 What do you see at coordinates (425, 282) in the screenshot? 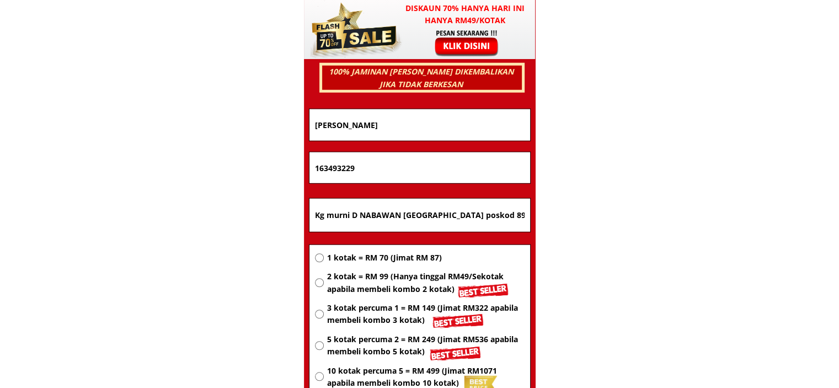
I see `span: 2 kotak = RM 99 (Hanya tinggal RM49/Sekotak apabila membeli kombo 2 kotak)` at bounding box center [425, 282].